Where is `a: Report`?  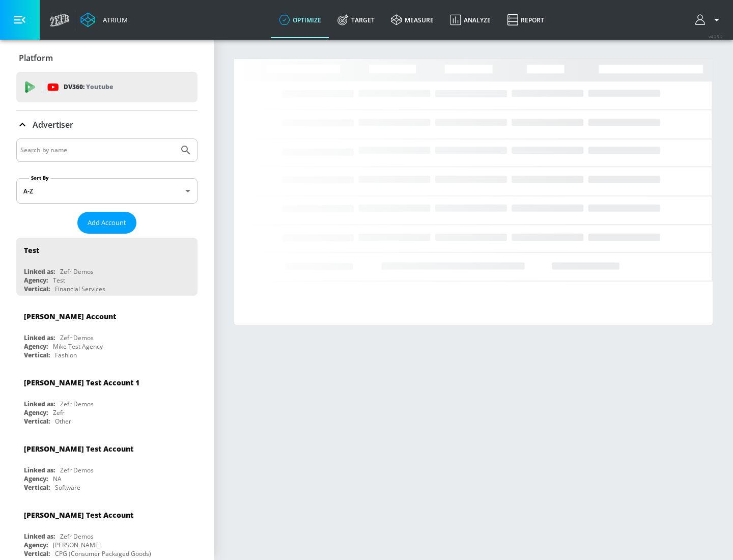 a: Report is located at coordinates (526, 20).